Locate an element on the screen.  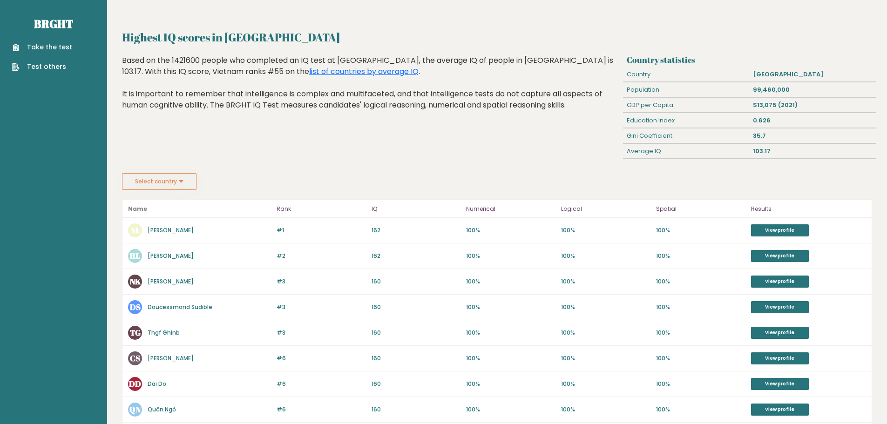
div: 35.7 is located at coordinates (812, 136).